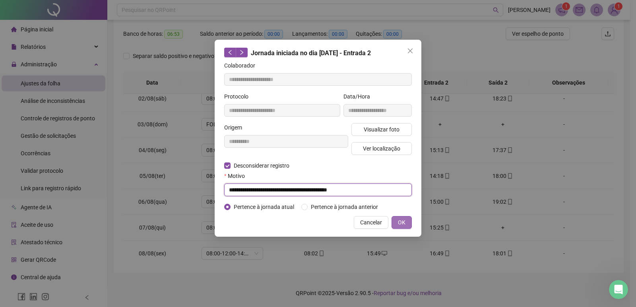  I want to click on label: Protocolo, so click(239, 97).